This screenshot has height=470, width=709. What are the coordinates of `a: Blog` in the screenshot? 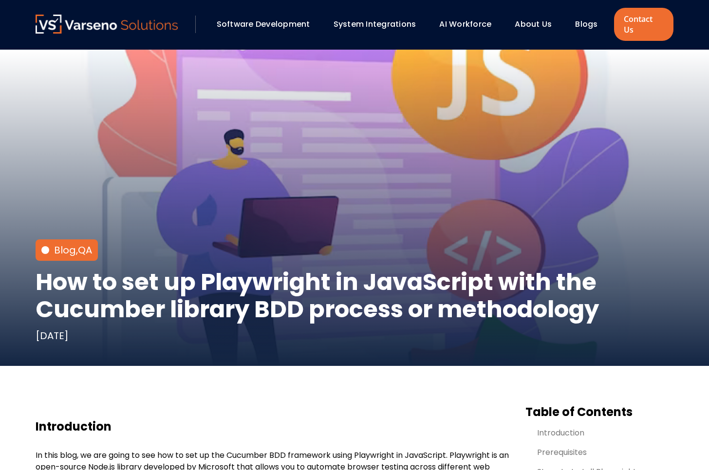 It's located at (65, 250).